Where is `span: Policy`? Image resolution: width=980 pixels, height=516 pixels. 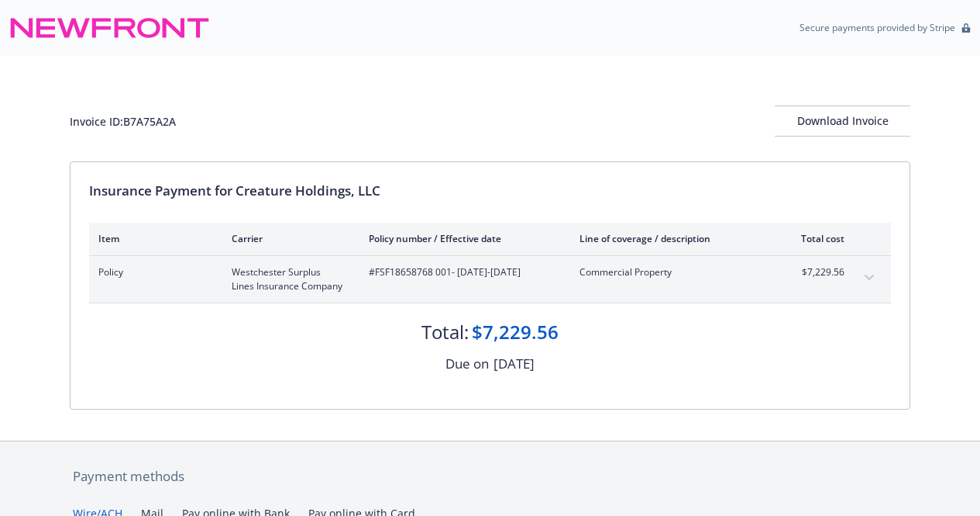 span: Policy is located at coordinates (153, 272).